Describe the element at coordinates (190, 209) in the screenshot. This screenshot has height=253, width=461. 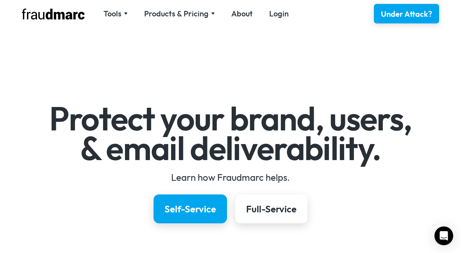
I see `a: Self-Service` at that location.